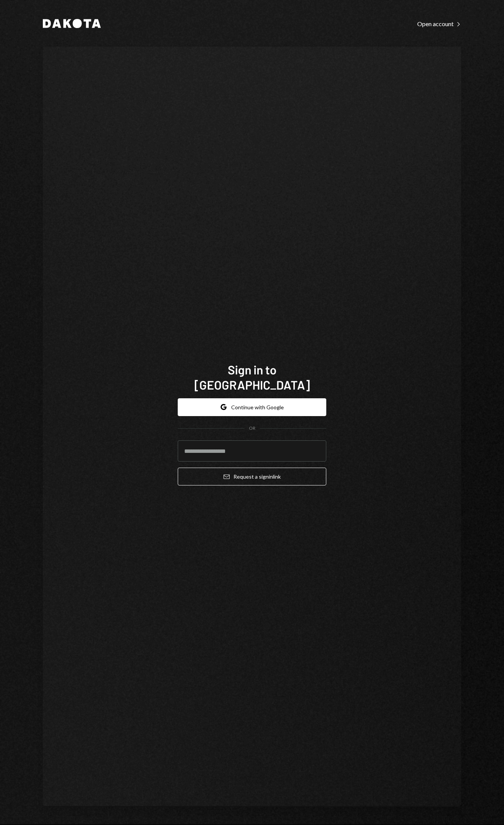  What do you see at coordinates (252, 428) in the screenshot?
I see `div: OR` at bounding box center [252, 428].